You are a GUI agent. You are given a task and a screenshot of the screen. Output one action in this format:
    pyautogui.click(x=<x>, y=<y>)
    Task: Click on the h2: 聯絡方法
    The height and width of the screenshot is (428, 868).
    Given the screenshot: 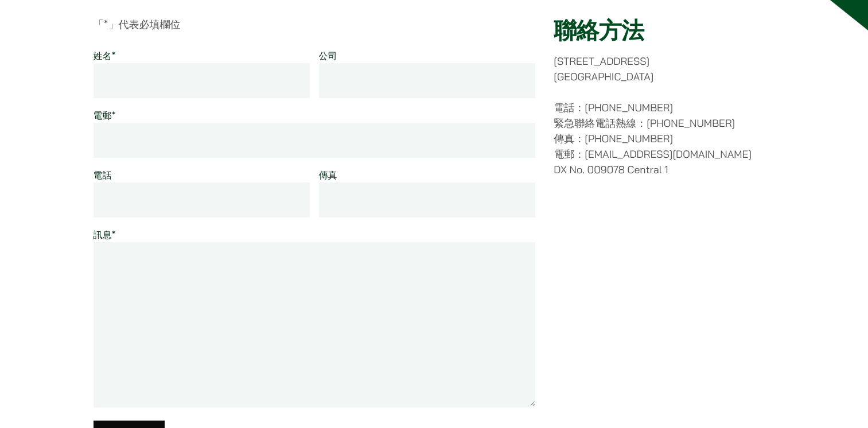 What is the action you would take?
    pyautogui.click(x=664, y=30)
    